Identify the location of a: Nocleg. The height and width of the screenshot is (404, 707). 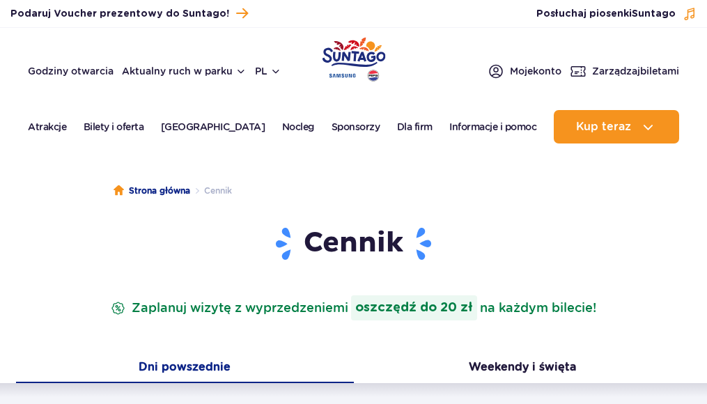
(298, 127).